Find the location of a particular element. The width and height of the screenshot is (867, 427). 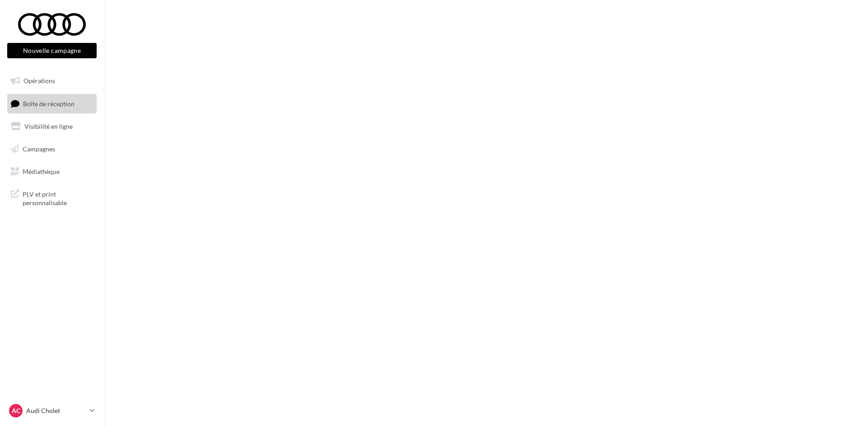

a: Boîte de réception is located at coordinates (52, 103).